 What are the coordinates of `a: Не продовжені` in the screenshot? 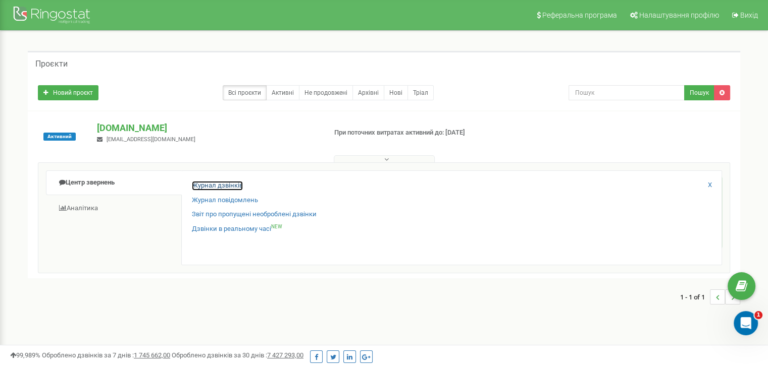 It's located at (326, 93).